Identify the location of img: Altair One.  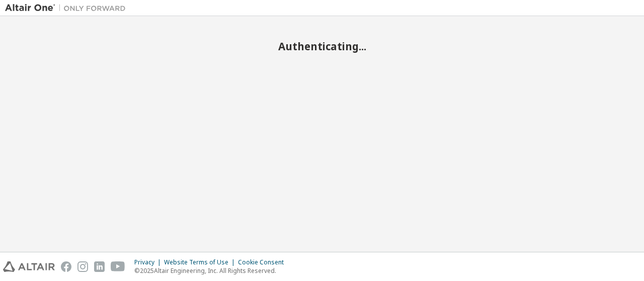
(68, 8).